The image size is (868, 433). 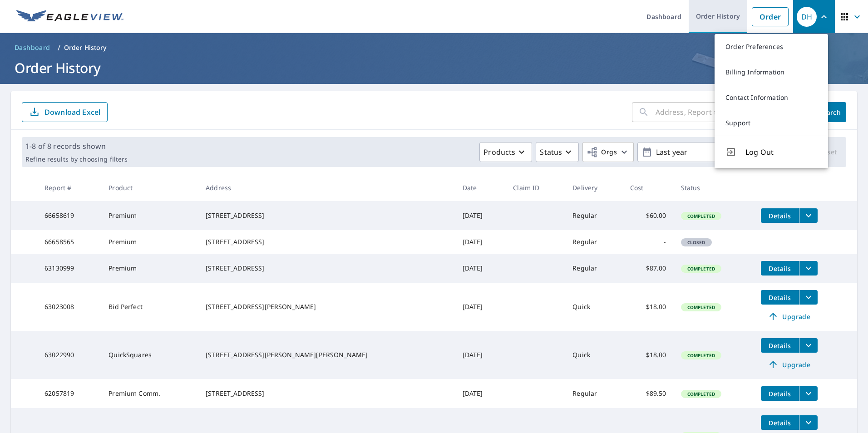 I want to click on td: 66658565, so click(x=69, y=241).